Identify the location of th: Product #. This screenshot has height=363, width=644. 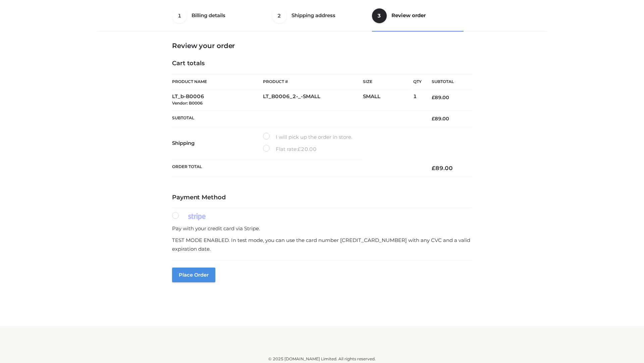
(313, 82).